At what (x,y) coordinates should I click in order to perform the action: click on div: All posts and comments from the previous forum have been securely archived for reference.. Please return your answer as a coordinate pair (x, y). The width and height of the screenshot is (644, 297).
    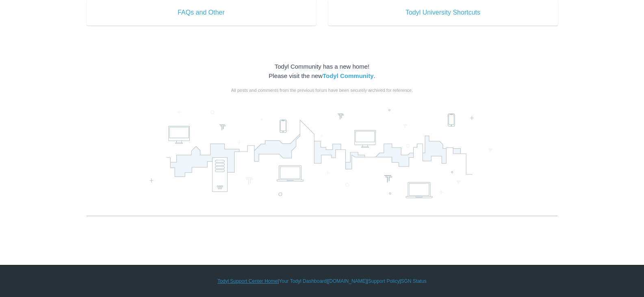
    Looking at the image, I should click on (322, 90).